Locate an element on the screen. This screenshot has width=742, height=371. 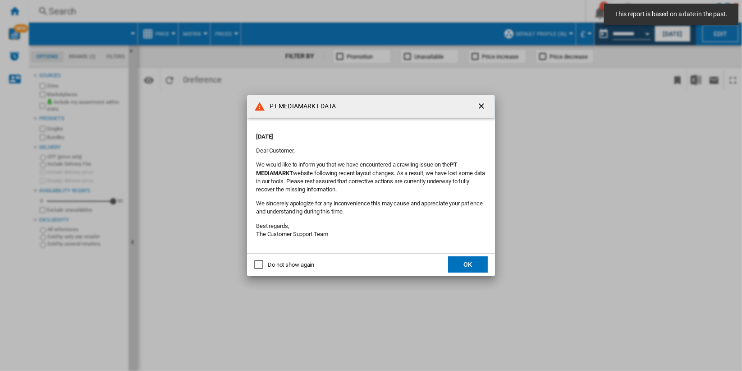
p: Best regards, The Customer Support Team is located at coordinates (371, 230).